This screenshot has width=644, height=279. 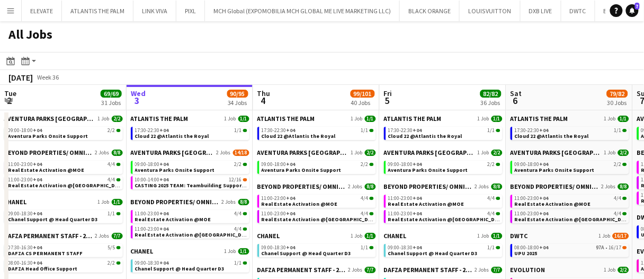 What do you see at coordinates (241, 153) in the screenshot?
I see `span: 14/18` at bounding box center [241, 153].